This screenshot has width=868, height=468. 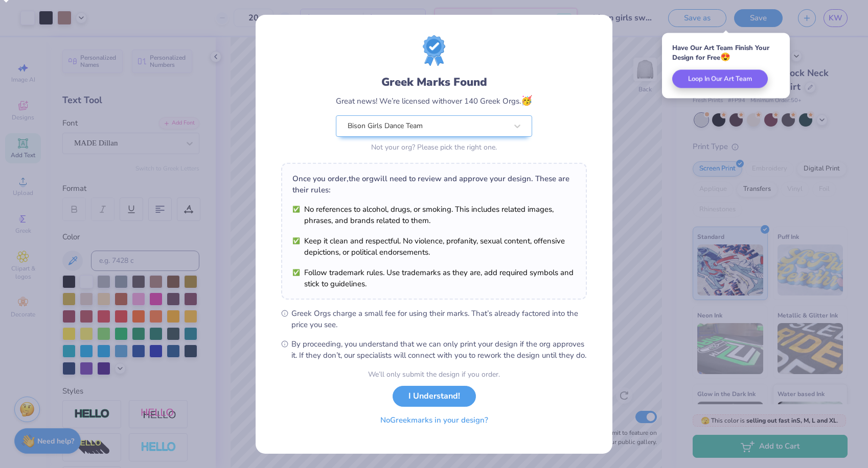 What do you see at coordinates (434, 147) in the screenshot?
I see `div: Not your org? Please pick the right one.` at bounding box center [434, 147].